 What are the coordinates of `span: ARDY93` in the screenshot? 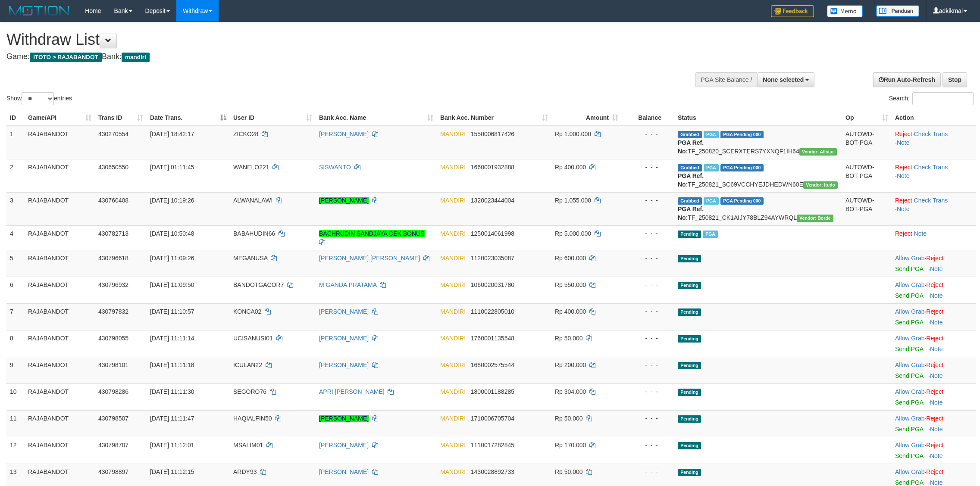 It's located at (245, 472).